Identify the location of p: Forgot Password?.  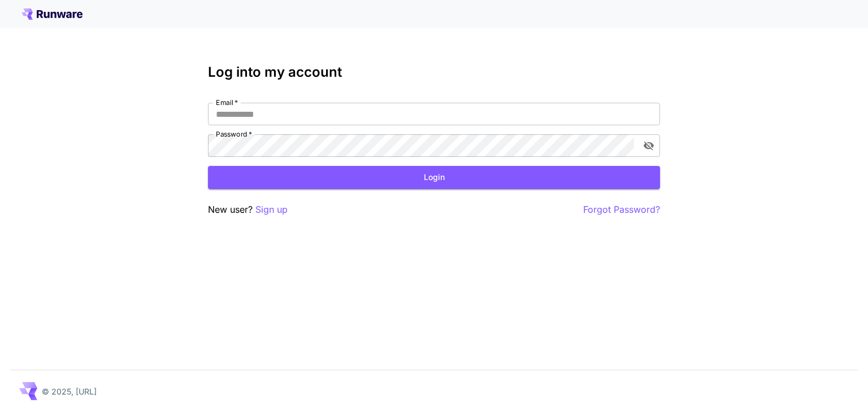
(621, 209).